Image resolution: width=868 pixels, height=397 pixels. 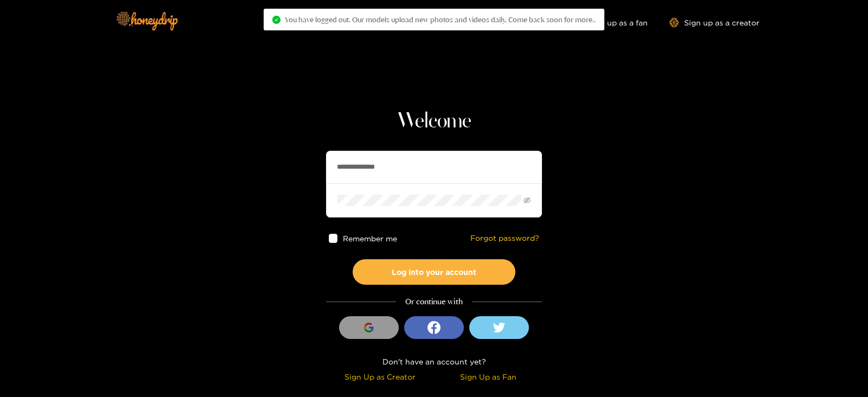 What do you see at coordinates (487, 376) in the screenshot?
I see `div: Sign Up as Fan` at bounding box center [487, 376].